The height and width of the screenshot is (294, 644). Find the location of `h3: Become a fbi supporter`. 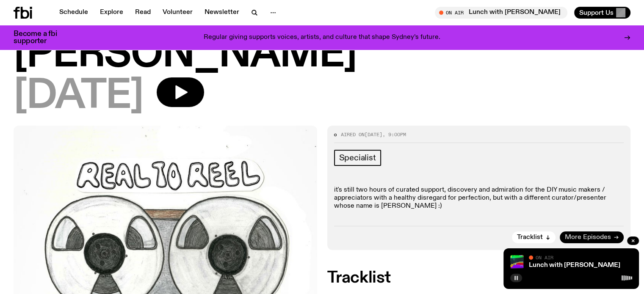

h3: Become a fbi supporter is located at coordinates (40, 38).